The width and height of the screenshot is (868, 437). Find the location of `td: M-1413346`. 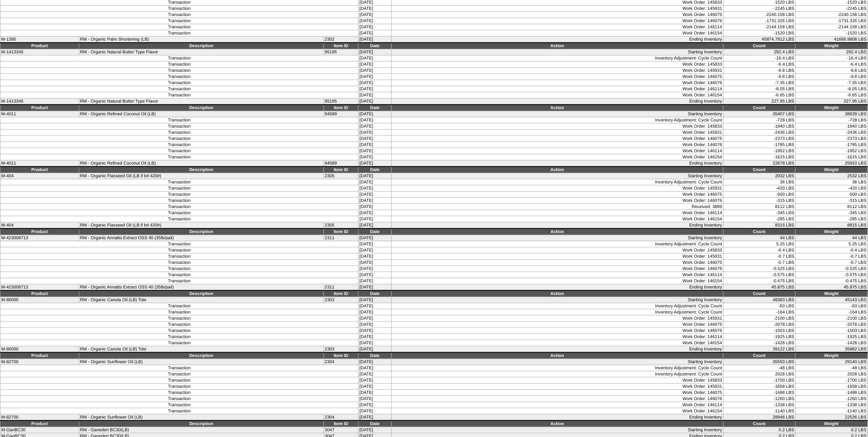

td: M-1413346 is located at coordinates (40, 52).